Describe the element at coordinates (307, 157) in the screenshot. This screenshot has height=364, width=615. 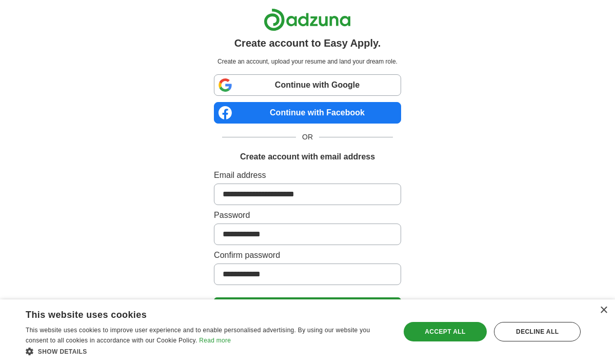
I see `h1: Create account with email address` at that location.